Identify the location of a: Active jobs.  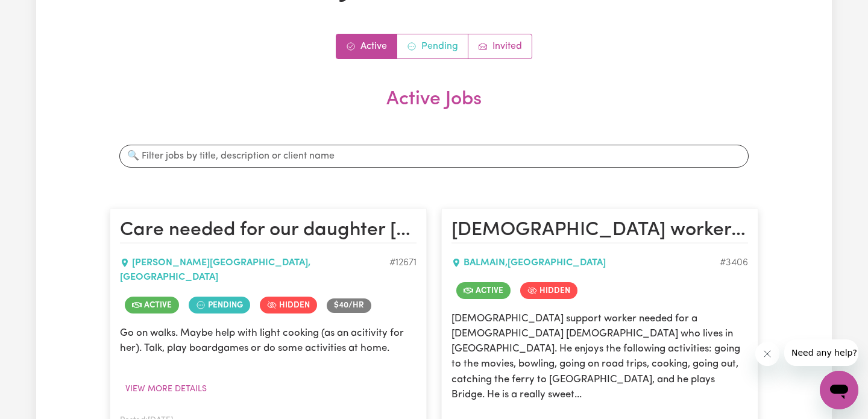
(366, 46).